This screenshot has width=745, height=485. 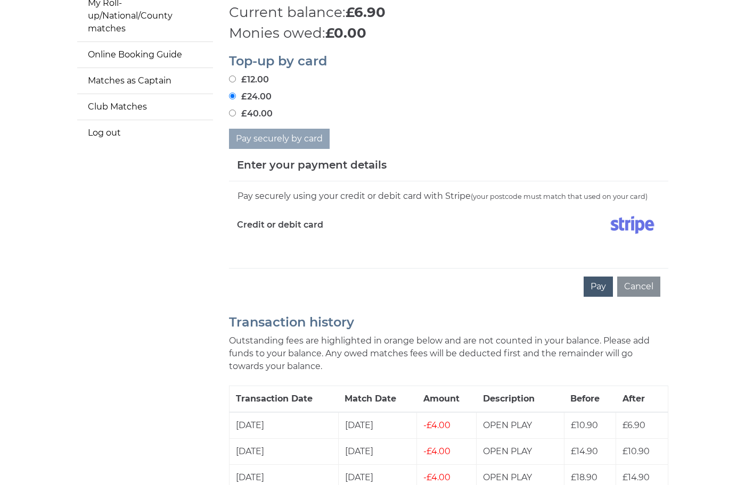 What do you see at coordinates (448, 196) in the screenshot?
I see `div: Pay securely using your credit or debit card with Stripe` at bounding box center [448, 196].